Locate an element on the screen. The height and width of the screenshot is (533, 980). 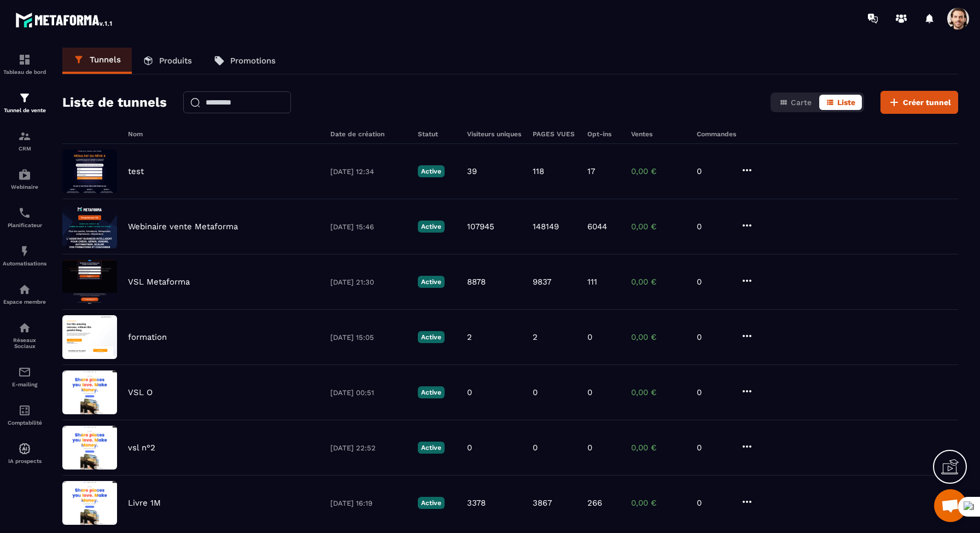
a: automationsautomationsAutomatisations is located at coordinates (25, 255).